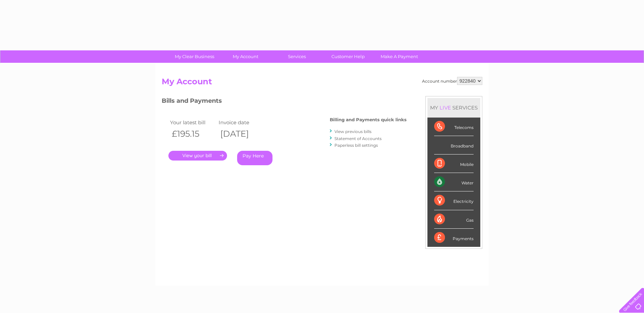  Describe the element at coordinates (454, 200) in the screenshot. I see `div: Electricity` at that location.